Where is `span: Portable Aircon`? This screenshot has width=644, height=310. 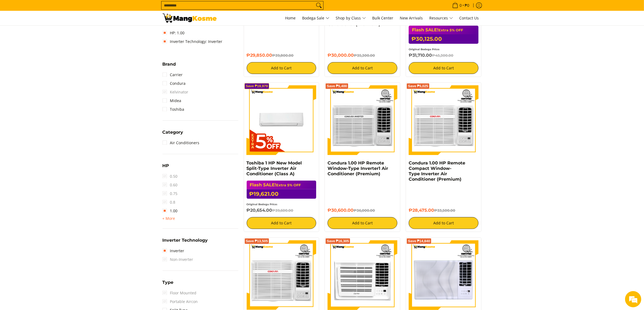 span: Portable Aircon is located at coordinates (180, 301).